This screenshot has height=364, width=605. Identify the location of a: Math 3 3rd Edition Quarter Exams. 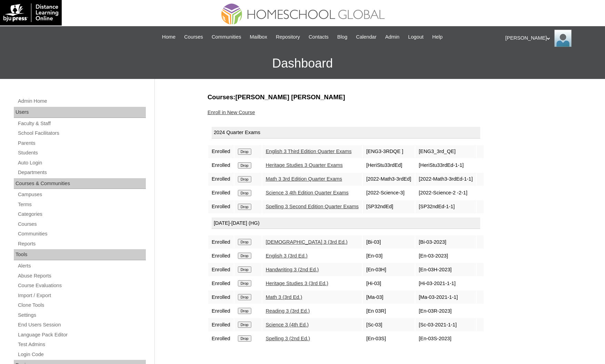
(304, 179).